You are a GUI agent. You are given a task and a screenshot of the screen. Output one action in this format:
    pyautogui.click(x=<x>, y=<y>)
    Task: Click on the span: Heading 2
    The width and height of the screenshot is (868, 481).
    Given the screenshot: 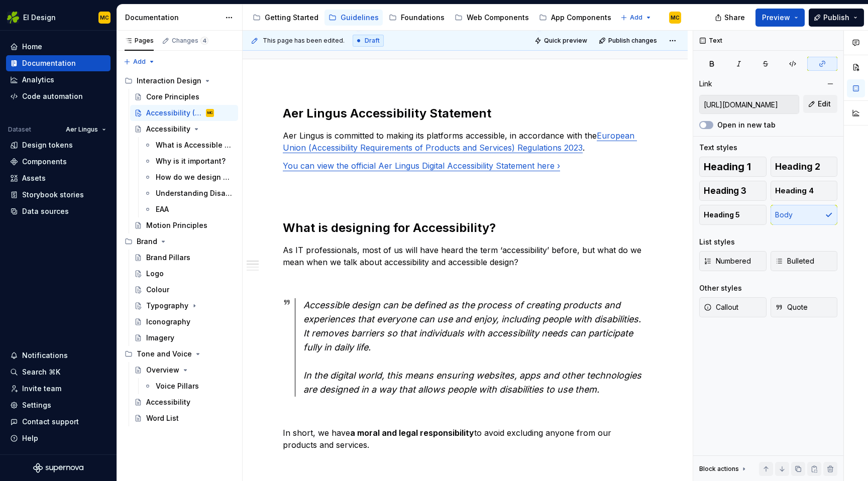 What is the action you would take?
    pyautogui.click(x=797, y=166)
    